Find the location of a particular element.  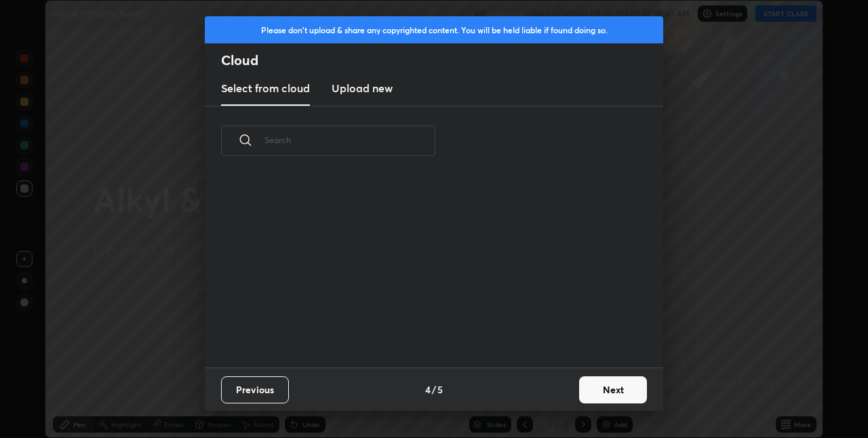

h4: 4 is located at coordinates (428, 389).